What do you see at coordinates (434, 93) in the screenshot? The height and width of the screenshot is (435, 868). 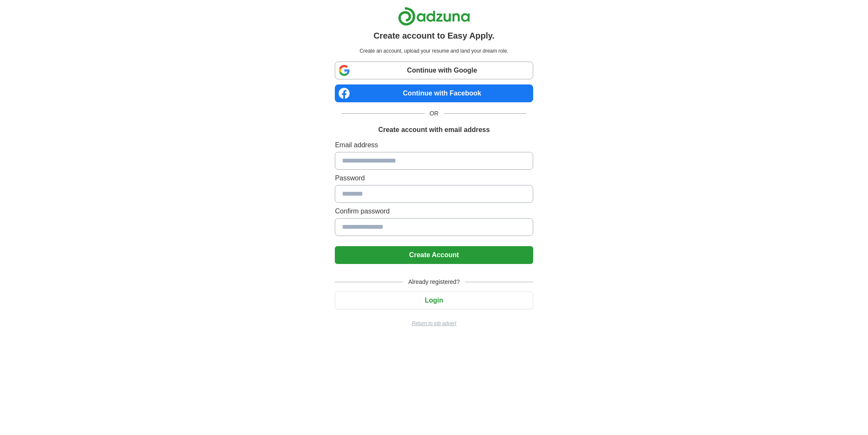 I see `a: Continue with Facebook` at bounding box center [434, 93].